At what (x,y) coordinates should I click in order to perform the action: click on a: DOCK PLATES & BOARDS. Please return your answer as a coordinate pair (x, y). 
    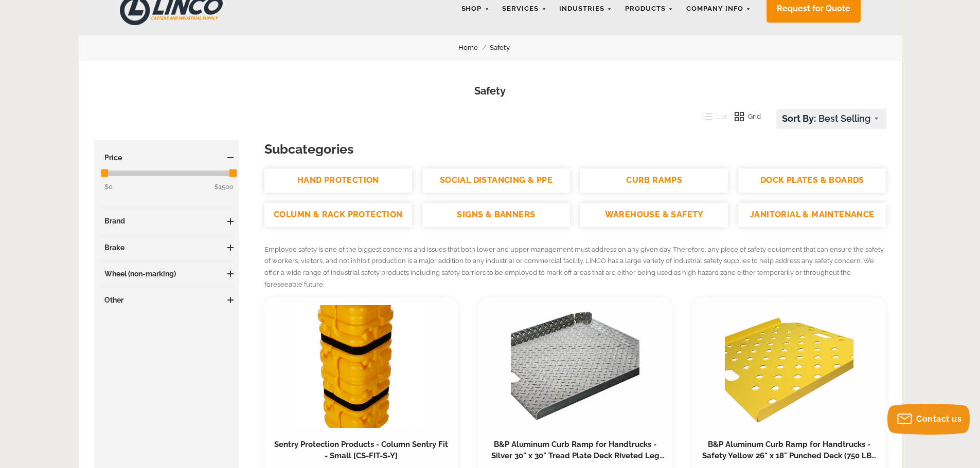
    Looking at the image, I should click on (812, 181).